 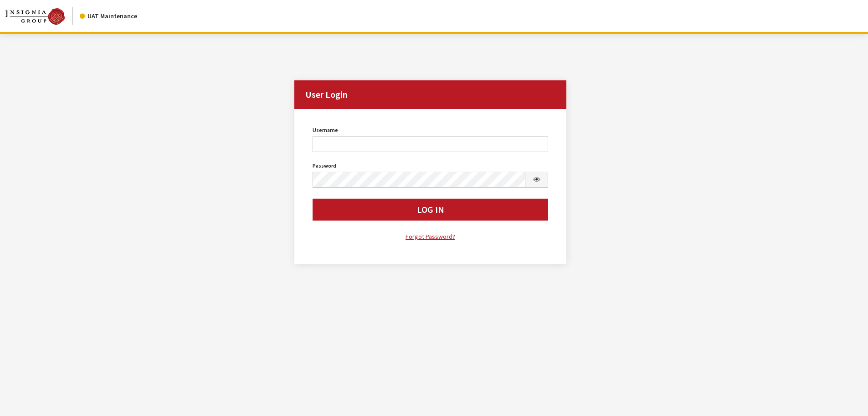 What do you see at coordinates (431, 236) in the screenshot?
I see `a: Forgot Password?` at bounding box center [431, 236].